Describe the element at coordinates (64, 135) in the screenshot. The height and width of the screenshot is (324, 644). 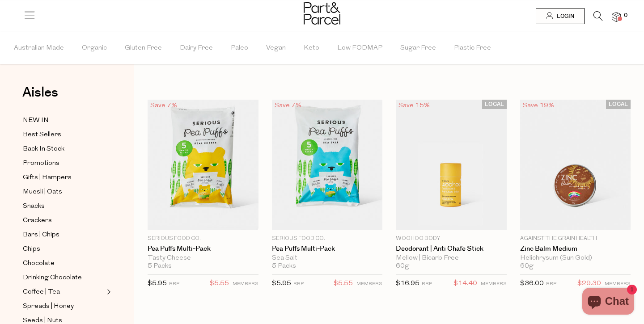
I see `a: Best Sellers` at that location.